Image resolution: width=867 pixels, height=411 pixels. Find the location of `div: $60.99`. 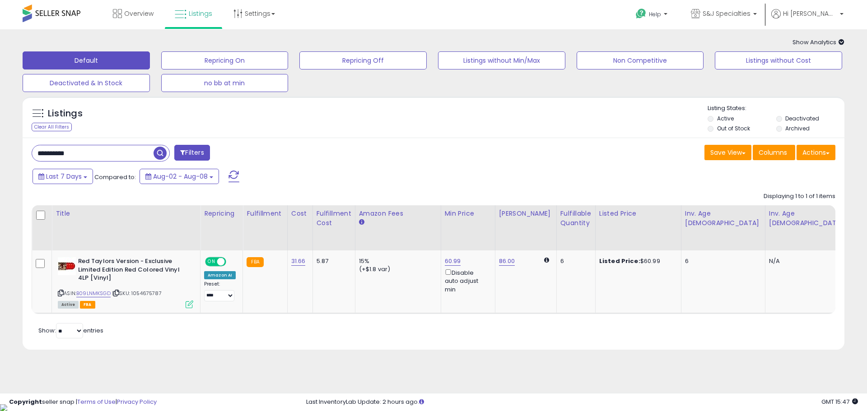

div: $60.99 is located at coordinates (637, 261).